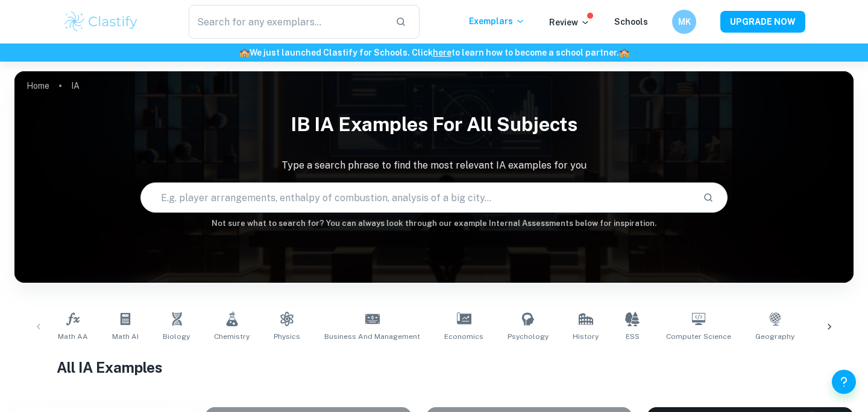 This screenshot has height=412, width=868. What do you see at coordinates (287, 336) in the screenshot?
I see `span: Physics` at bounding box center [287, 336].